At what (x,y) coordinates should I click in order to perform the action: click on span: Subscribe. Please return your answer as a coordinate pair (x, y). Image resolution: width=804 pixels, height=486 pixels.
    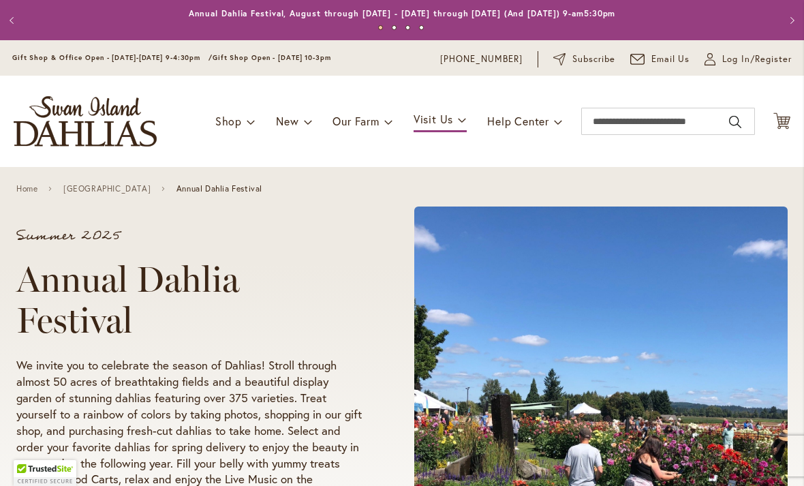
    Looking at the image, I should click on (593, 59).